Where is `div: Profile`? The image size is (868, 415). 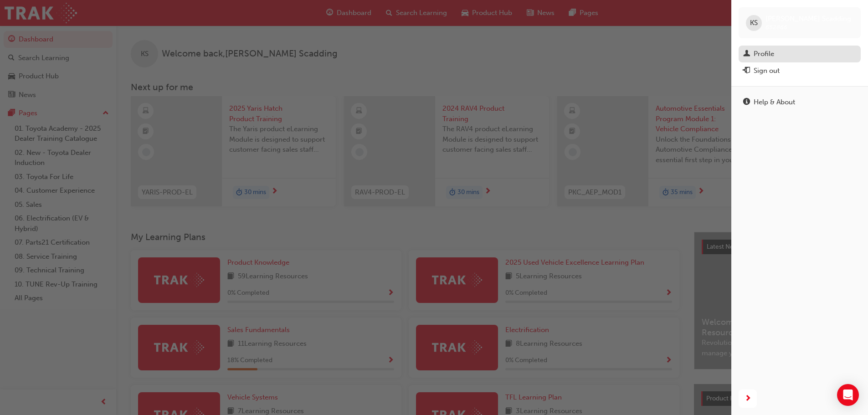 div: Profile is located at coordinates (764, 54).